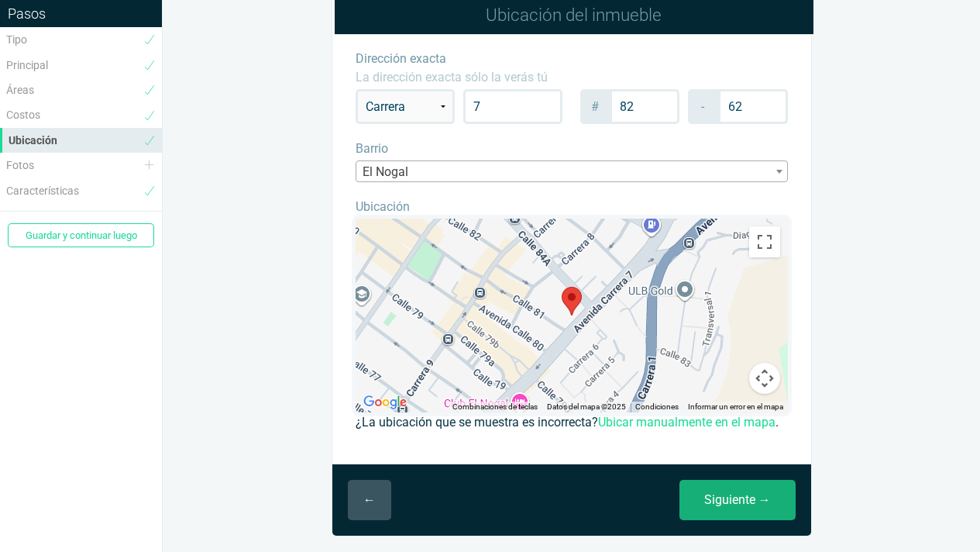  I want to click on button: Combinaciones de teclas, so click(495, 407).